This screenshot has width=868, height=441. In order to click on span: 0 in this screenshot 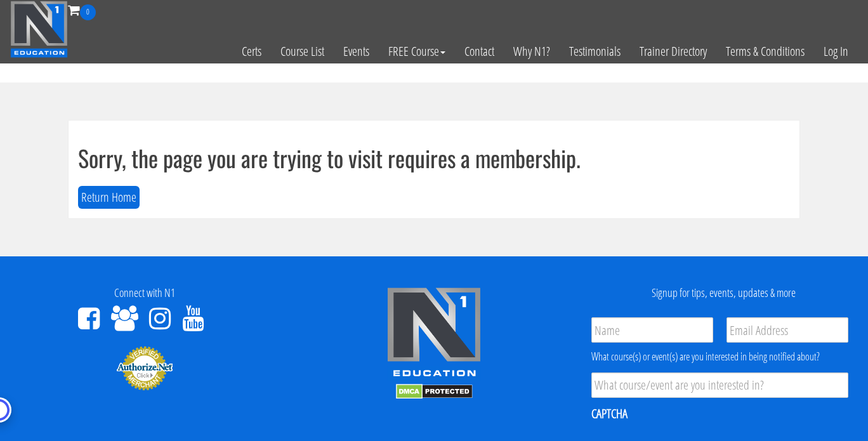, I will do `click(88, 12)`.